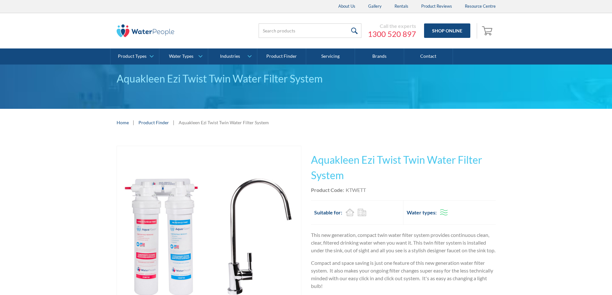 This screenshot has height=295, width=612. What do you see at coordinates (488, 31) in the screenshot?
I see `a: Open empty cart` at bounding box center [488, 31].